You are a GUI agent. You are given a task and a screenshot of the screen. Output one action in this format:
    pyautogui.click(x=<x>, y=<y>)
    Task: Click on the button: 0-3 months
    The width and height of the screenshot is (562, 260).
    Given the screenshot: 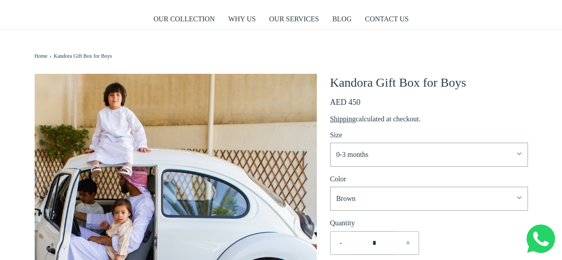 What is the action you would take?
    pyautogui.click(x=428, y=154)
    